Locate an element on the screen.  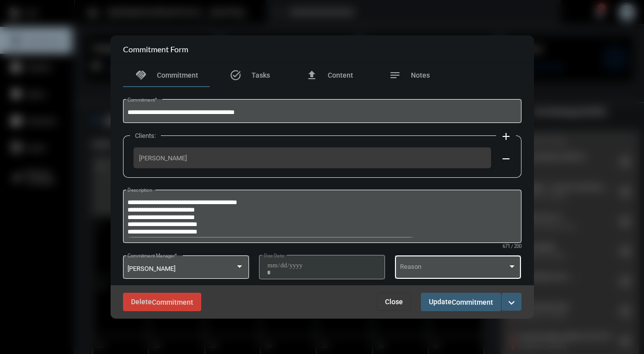
mat-icon: handshake is located at coordinates (141, 75).